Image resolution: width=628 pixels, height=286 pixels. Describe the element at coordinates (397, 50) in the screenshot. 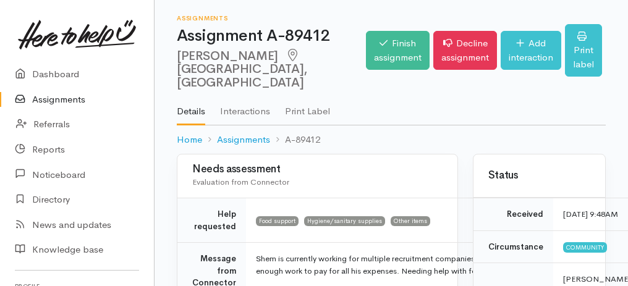

I see `a: Finish assignment` at that location.